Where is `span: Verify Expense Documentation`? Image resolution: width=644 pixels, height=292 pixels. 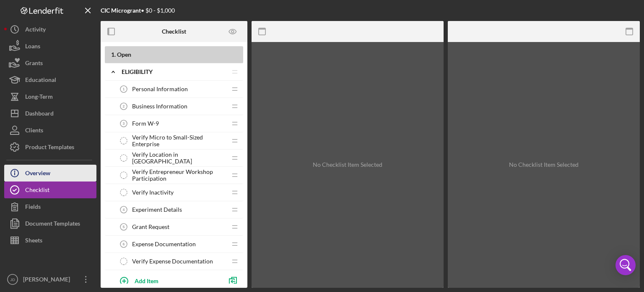
span: Verify Expense Documentation is located at coordinates (172, 261).